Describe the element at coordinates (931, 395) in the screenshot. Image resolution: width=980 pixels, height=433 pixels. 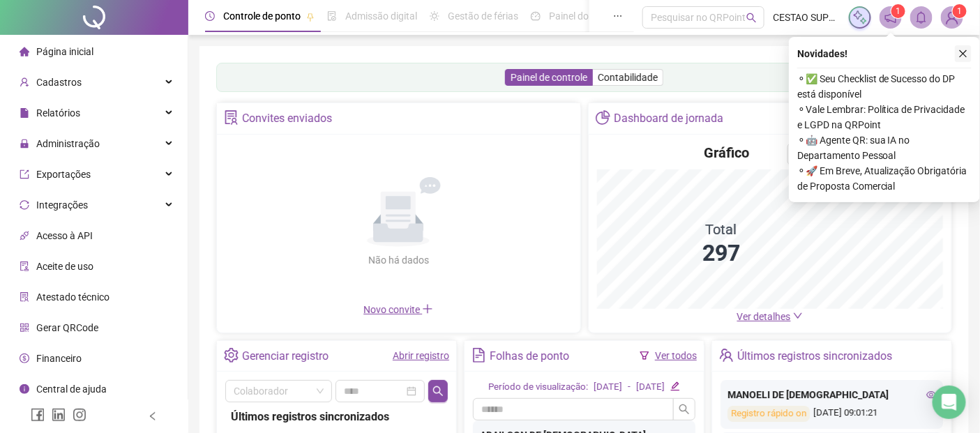
I see `span: eye` at that location.